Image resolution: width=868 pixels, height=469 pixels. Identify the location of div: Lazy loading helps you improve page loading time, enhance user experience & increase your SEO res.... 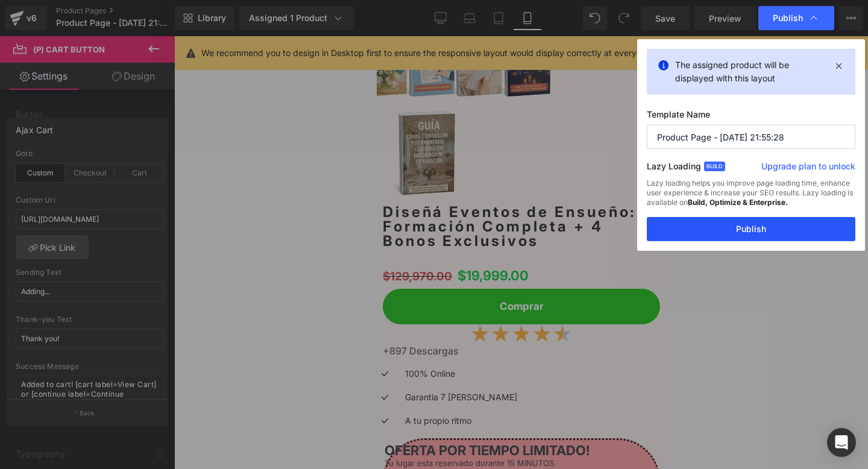
(752, 198).